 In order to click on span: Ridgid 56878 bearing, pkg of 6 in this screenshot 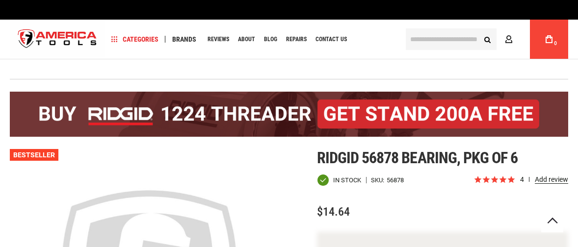, I will do `click(417, 158)`.